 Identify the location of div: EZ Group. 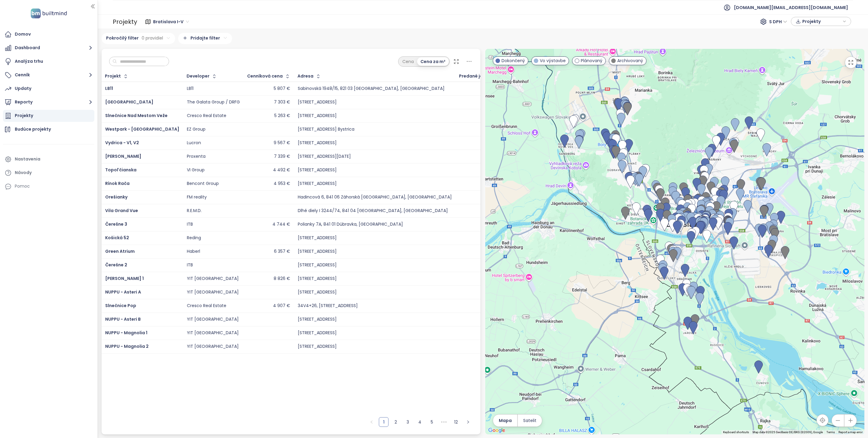
(196, 129).